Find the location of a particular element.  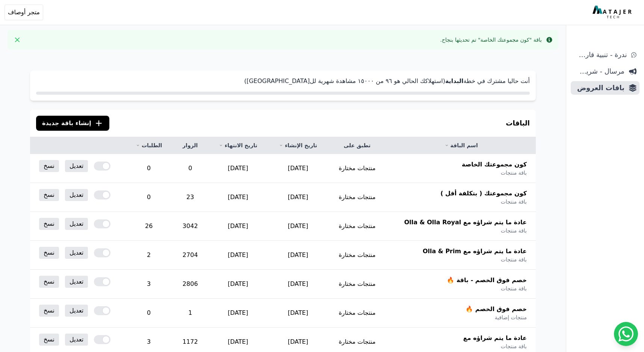

div: باقة "كون مجموعتك الخاصة" تم تحديثها بنجاح. is located at coordinates (491, 40).